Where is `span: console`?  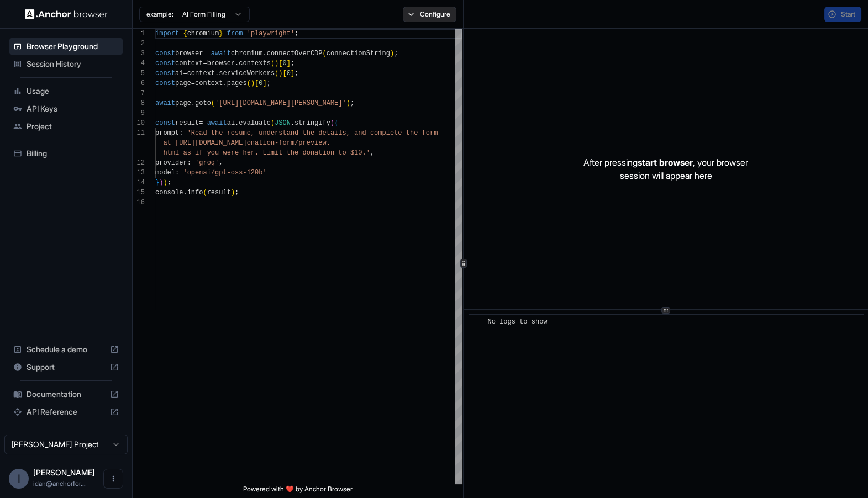 span: console is located at coordinates (169, 193).